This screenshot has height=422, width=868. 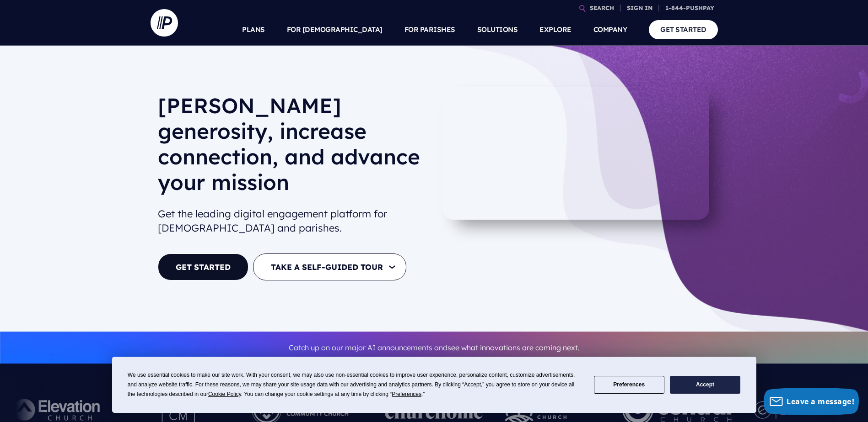 I want to click on a: see what innovations are coming next., so click(x=514, y=348).